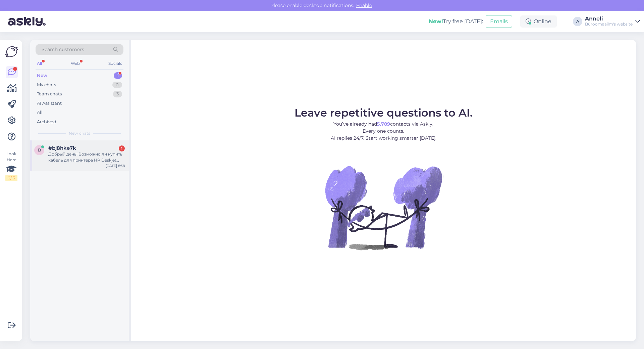 This screenshot has width=644, height=349. I want to click on div: My chats, so click(46, 85).